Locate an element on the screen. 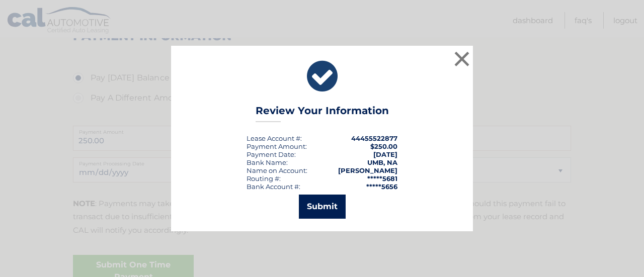 The image size is (644, 277). div: Bank Name: is located at coordinates (267, 163).